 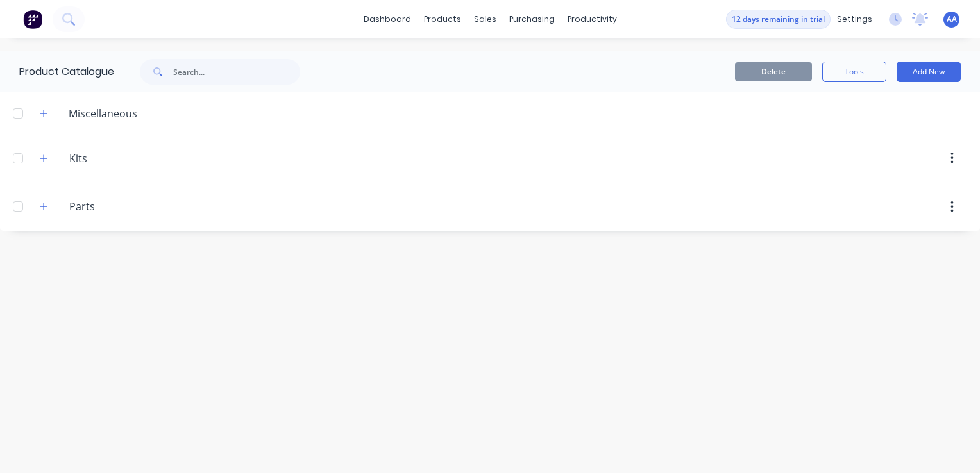 I want to click on div: productivity, so click(x=592, y=19).